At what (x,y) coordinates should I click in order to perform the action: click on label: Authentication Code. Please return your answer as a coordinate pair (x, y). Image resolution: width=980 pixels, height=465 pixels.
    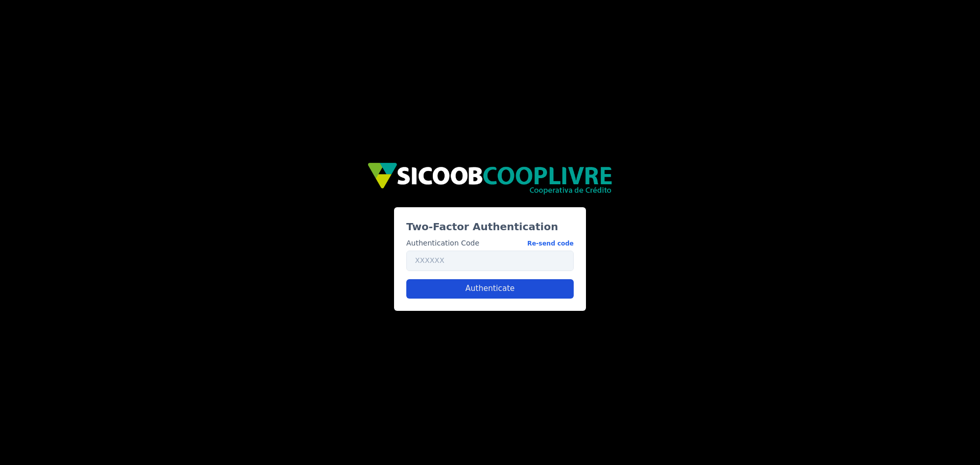
    Looking at the image, I should click on (490, 243).